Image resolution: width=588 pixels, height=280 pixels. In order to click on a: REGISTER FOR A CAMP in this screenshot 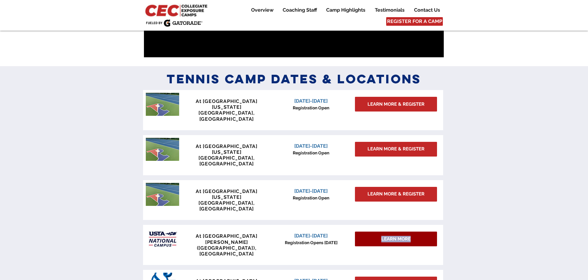, I will do `click(414, 21)`.